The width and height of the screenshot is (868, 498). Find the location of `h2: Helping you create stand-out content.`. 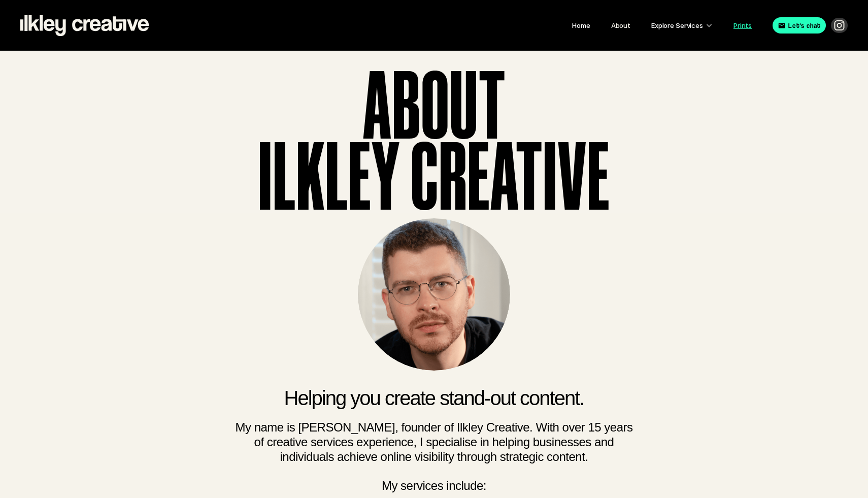

h2: Helping you create stand-out content. is located at coordinates (434, 398).